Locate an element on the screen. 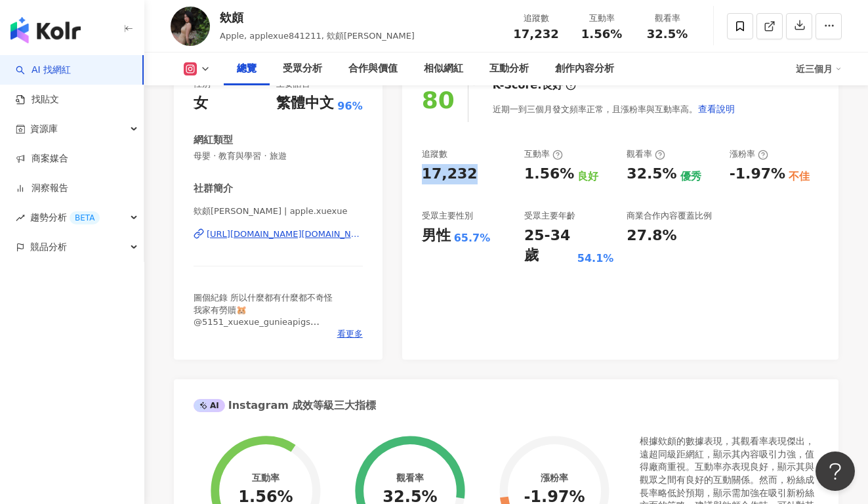  div: K-Score : is located at coordinates (534, 85).